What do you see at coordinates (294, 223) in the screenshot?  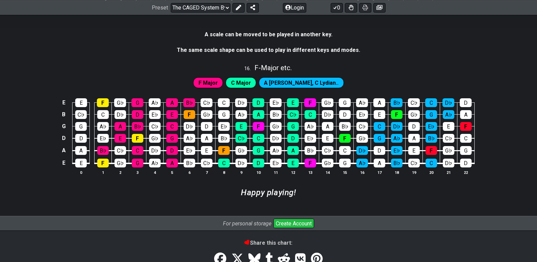 I see `button: Create Account` at bounding box center [294, 223].